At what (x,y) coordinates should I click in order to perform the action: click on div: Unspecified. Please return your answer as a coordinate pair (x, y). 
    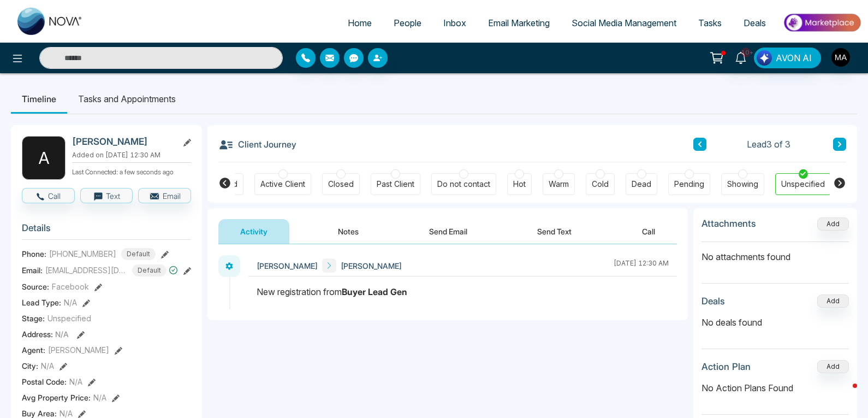
    Looking at the image, I should click on (803, 184).